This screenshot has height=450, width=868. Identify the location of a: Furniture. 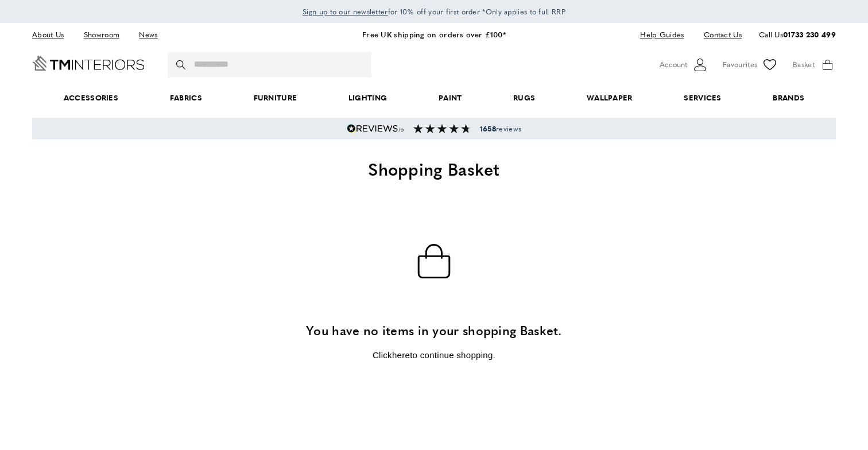
(275, 98).